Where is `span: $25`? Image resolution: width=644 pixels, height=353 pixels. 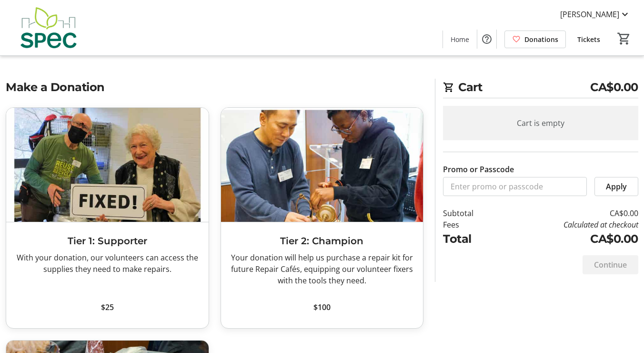 span: $25 is located at coordinates (107, 307).